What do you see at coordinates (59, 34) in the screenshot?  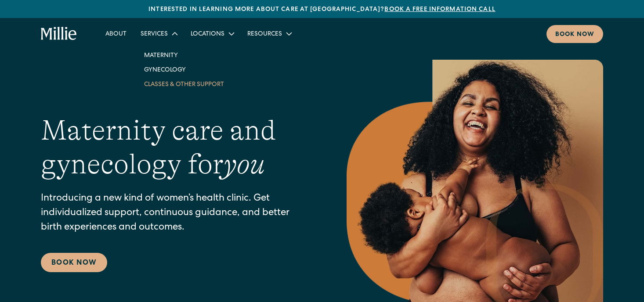 I see `a: home` at bounding box center [59, 34].